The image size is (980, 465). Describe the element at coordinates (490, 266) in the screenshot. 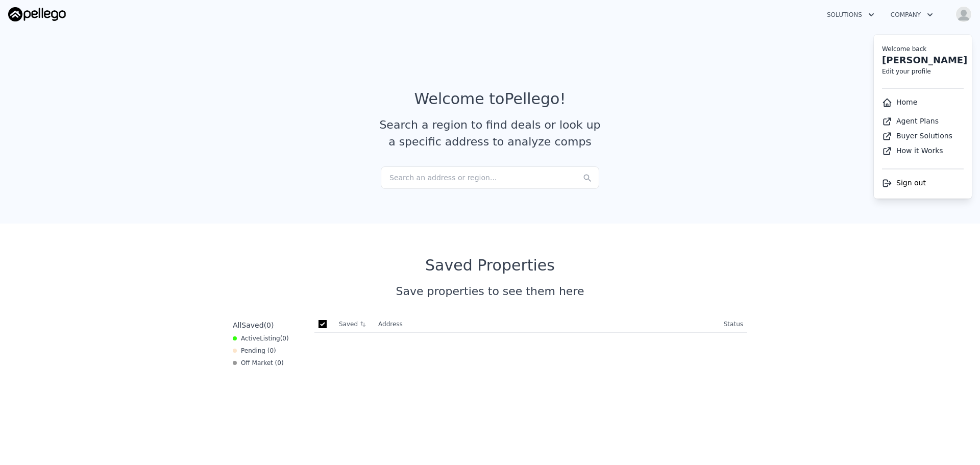

I see `div: Saved Properties` at that location.